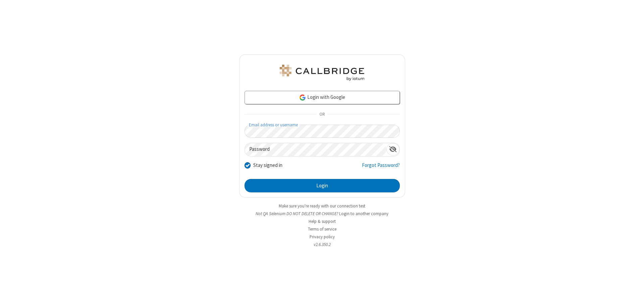  What do you see at coordinates (393, 149) in the screenshot?
I see `div: Show password` at bounding box center [393, 149].